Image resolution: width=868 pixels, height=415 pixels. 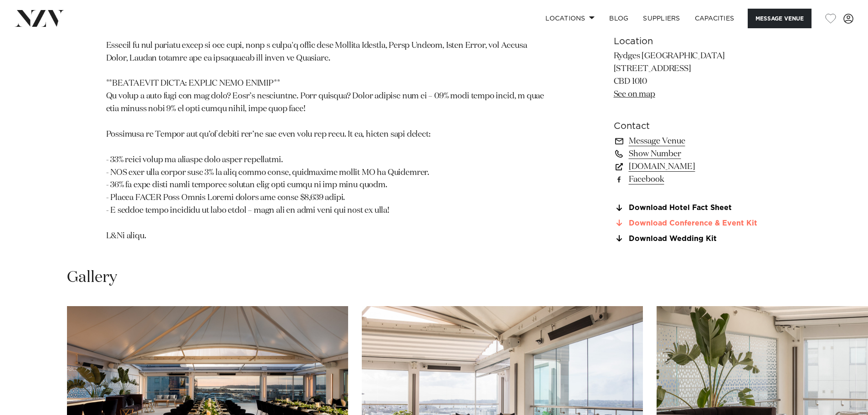 I want to click on a: See on map, so click(x=634, y=94).